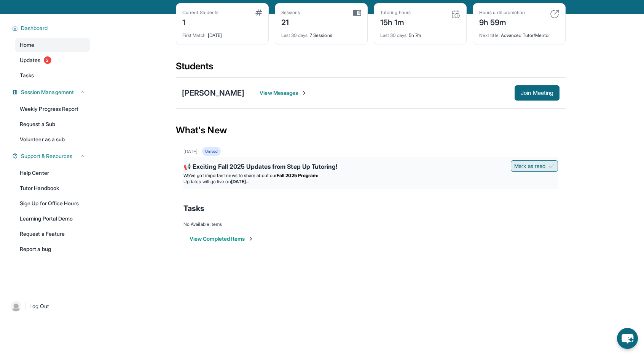 The width and height of the screenshot is (644, 355). Describe the element at coordinates (51, 92) in the screenshot. I see `button: Session Management` at that location.